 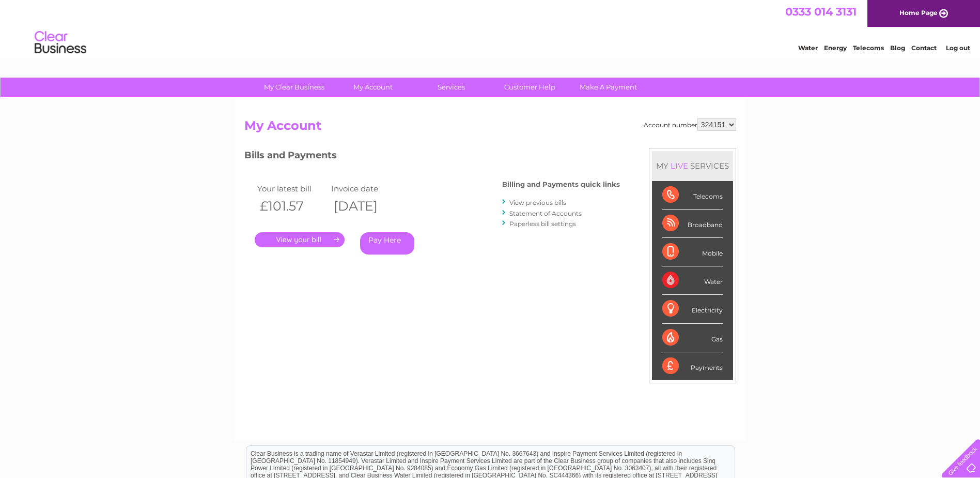 What do you see at coordinates (451, 87) in the screenshot?
I see `a: Services` at bounding box center [451, 87].